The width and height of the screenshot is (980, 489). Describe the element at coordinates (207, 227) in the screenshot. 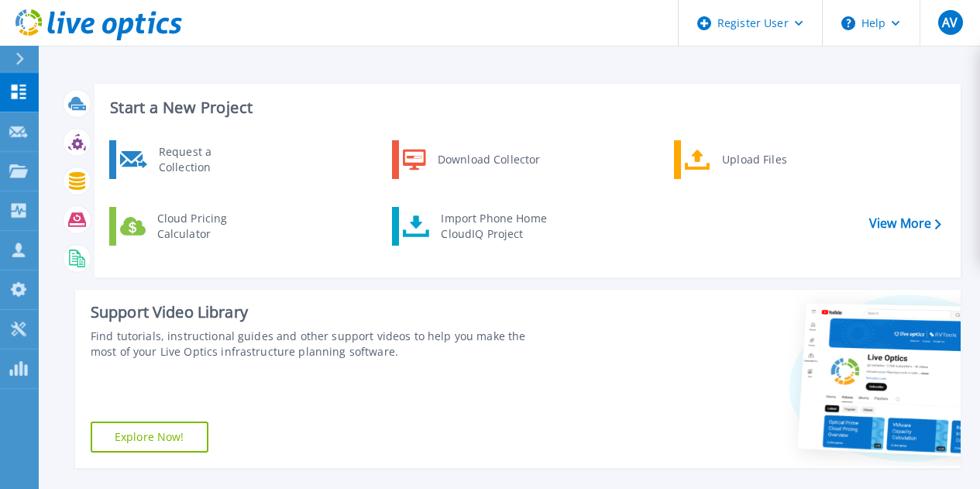

I see `div: Cloud Pricing Calculator` at that location.